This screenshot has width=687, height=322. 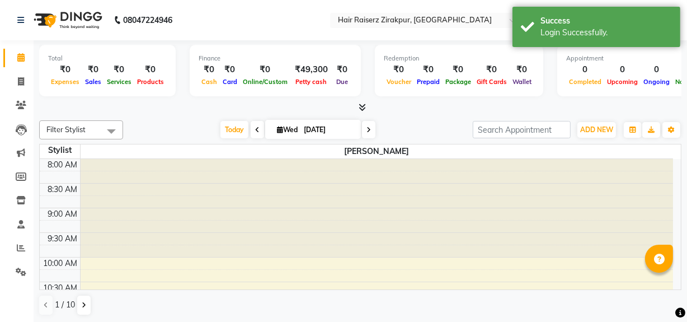 I want to click on input: Search Appointment, so click(x=522, y=129).